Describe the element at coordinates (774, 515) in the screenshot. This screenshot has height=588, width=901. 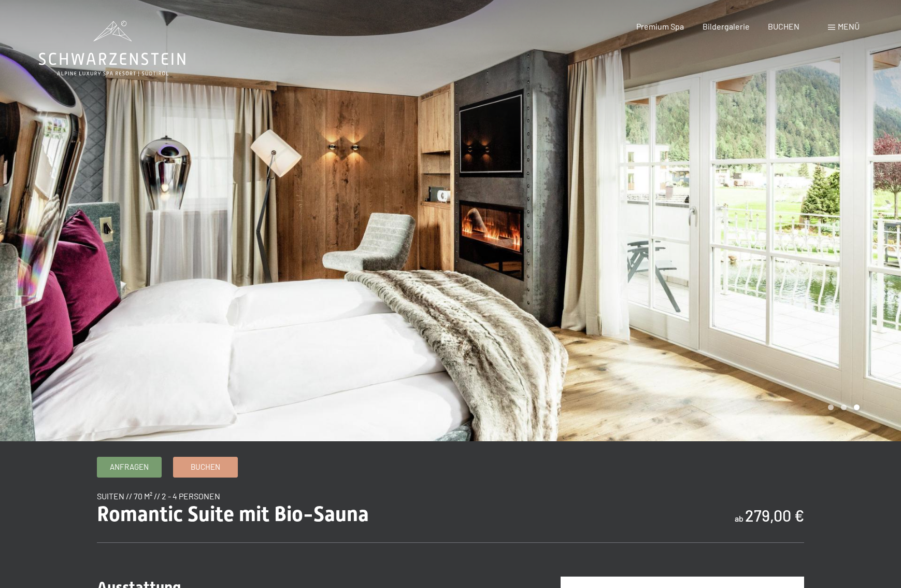
I see `b: 279,00 €` at that location.